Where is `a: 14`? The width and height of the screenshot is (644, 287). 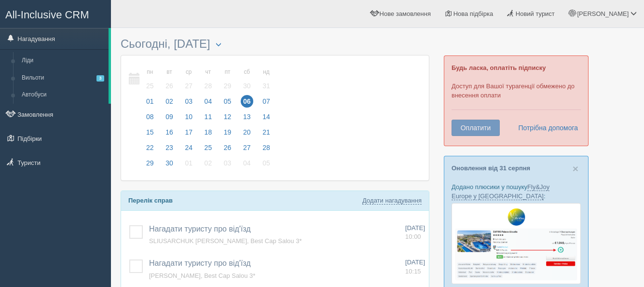
a: 14 is located at coordinates (265, 119).